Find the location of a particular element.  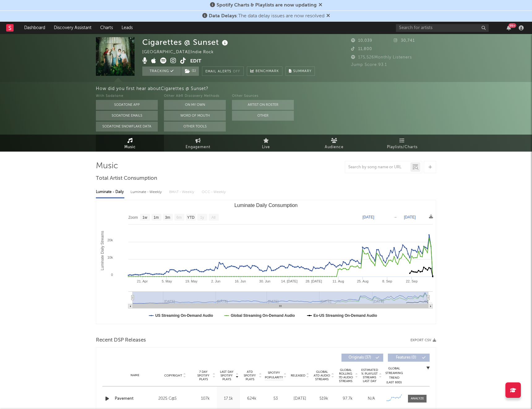

text: Oc… is located at coordinates (428, 301).